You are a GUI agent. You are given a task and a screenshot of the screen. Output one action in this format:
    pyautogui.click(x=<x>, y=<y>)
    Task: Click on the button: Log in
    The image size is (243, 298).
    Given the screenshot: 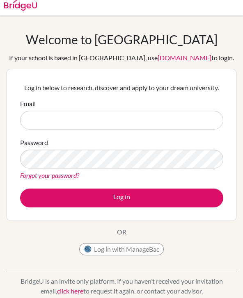 What is the action you would take?
    pyautogui.click(x=121, y=198)
    